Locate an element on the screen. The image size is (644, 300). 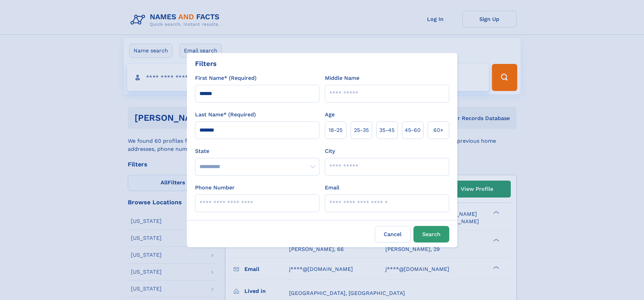
div: Filters is located at coordinates (206, 63).